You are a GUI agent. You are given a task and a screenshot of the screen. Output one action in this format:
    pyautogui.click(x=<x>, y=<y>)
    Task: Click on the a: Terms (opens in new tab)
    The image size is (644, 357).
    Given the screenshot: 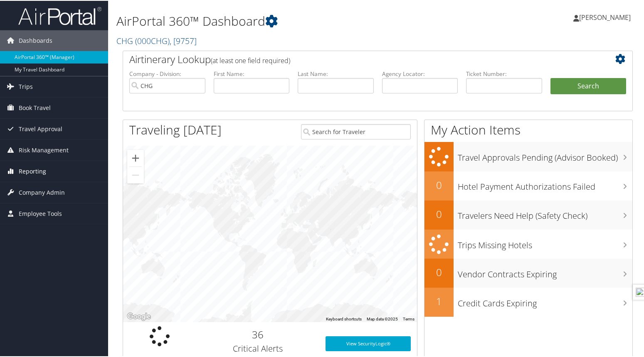 What is the action you would take?
    pyautogui.click(x=409, y=318)
    